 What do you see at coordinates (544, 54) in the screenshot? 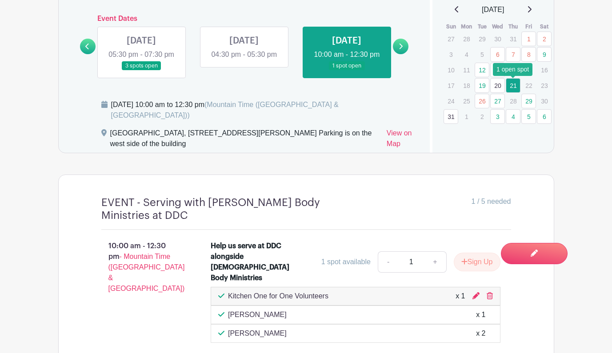
I see `a: 9` at bounding box center [544, 54].